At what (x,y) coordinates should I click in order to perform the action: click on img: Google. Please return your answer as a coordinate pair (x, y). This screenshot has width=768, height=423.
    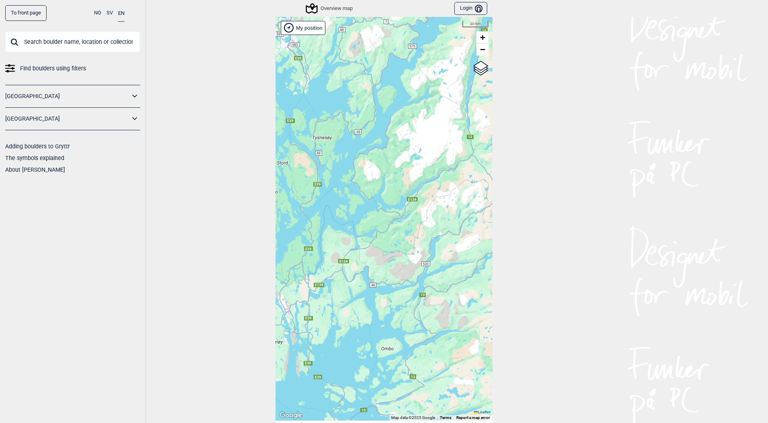
    Looking at the image, I should click on (291, 415).